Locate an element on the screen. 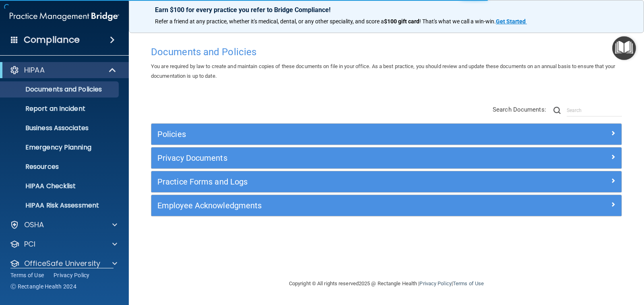 The image size is (644, 305). p: PCI is located at coordinates (30, 244).